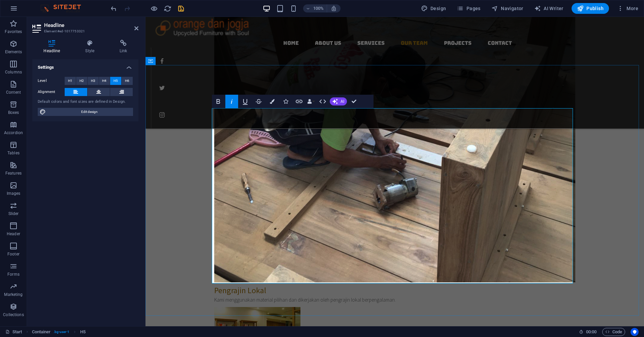 Image resolution: width=644 pixels, height=337 pixels. What do you see at coordinates (104, 81) in the screenshot?
I see `button: H4` at bounding box center [104, 81].